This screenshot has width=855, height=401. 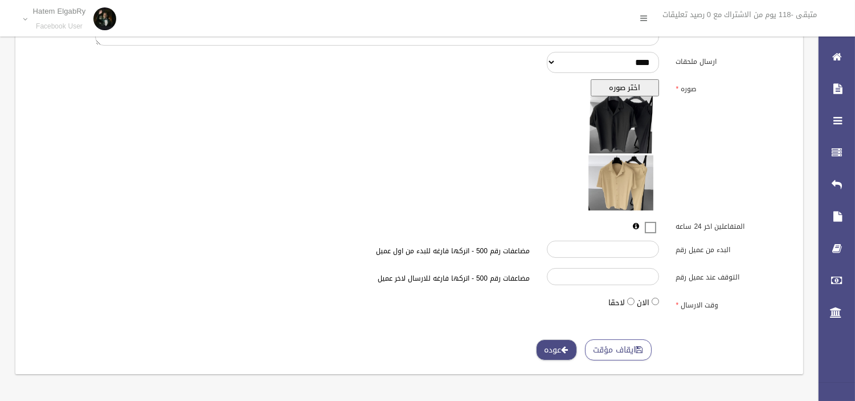 I want to click on button: اختر صوره, so click(x=625, y=88).